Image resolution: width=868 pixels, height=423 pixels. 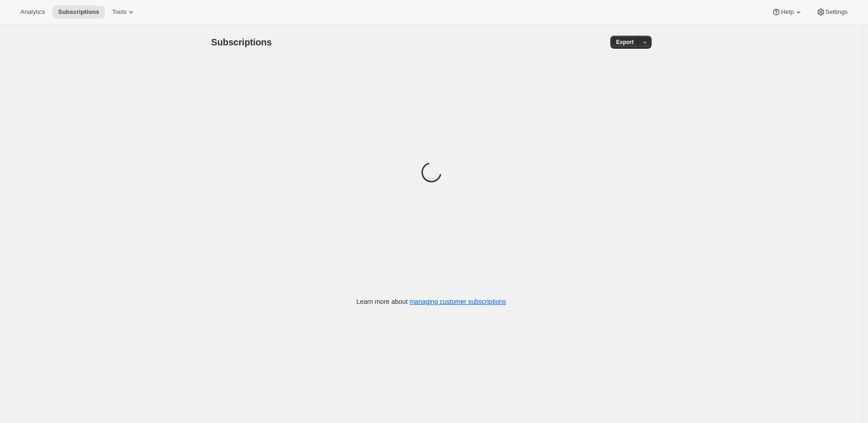 What do you see at coordinates (625, 42) in the screenshot?
I see `button: Export` at bounding box center [625, 42].